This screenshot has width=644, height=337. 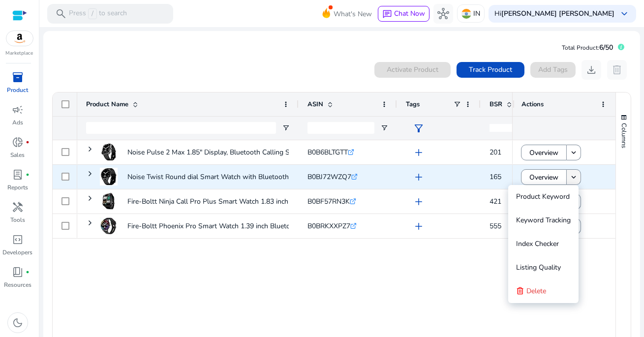 What do you see at coordinates (327, 152) in the screenshot?
I see `span: B0B6BLTGTT` at bounding box center [327, 152].